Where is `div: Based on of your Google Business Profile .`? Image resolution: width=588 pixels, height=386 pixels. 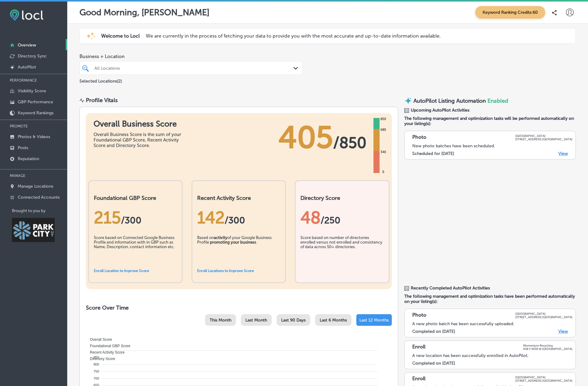 div: Based on of your Google Business Profile . is located at coordinates (239, 251).